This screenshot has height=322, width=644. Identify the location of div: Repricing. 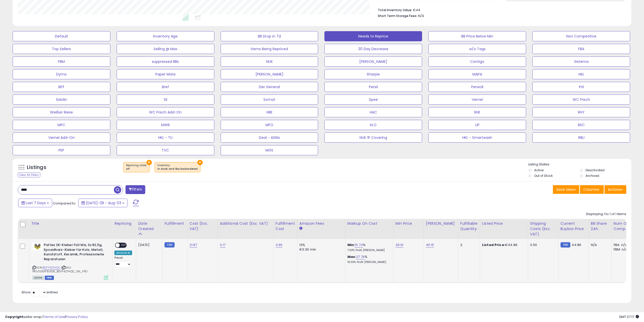
(124, 224).